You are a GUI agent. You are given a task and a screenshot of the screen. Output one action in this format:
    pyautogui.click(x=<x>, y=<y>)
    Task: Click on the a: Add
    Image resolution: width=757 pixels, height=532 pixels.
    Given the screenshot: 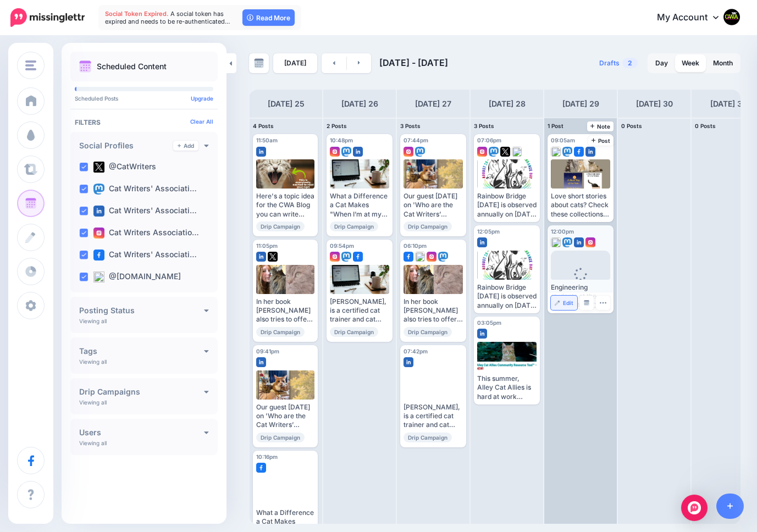 What is the action you would take?
    pyautogui.click(x=186, y=146)
    